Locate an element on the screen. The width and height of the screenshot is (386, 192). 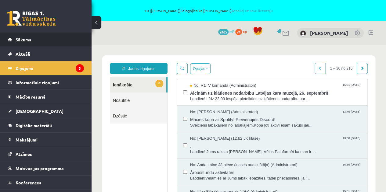
a: 74 xp is located at coordinates (242, 31).